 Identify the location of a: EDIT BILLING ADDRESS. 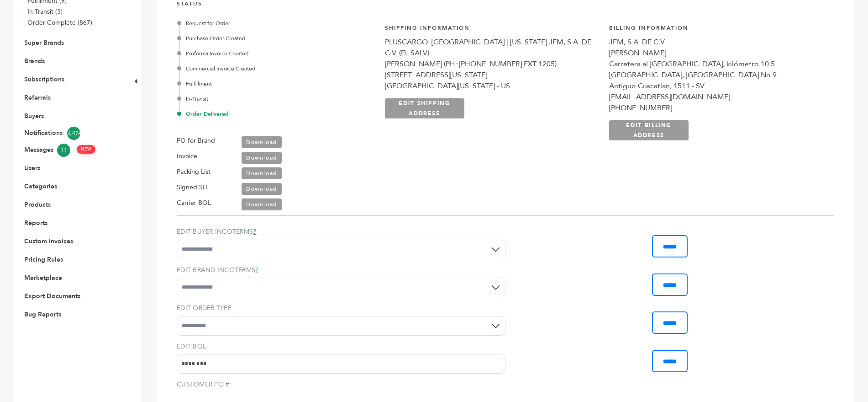
(649, 130).